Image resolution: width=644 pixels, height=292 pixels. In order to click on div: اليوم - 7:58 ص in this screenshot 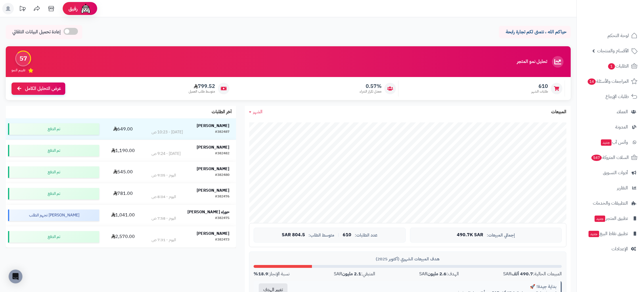, I will do `click(163, 219)`.